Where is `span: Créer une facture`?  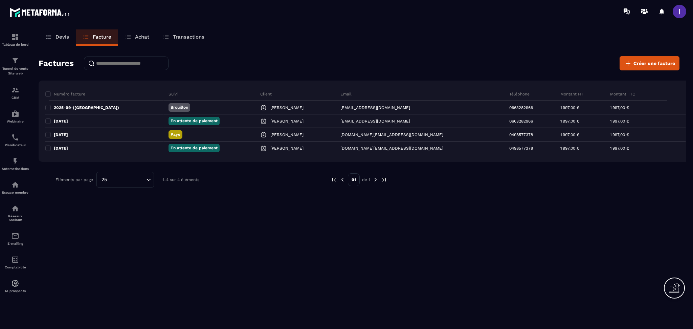
span: Créer une facture is located at coordinates (654, 63).